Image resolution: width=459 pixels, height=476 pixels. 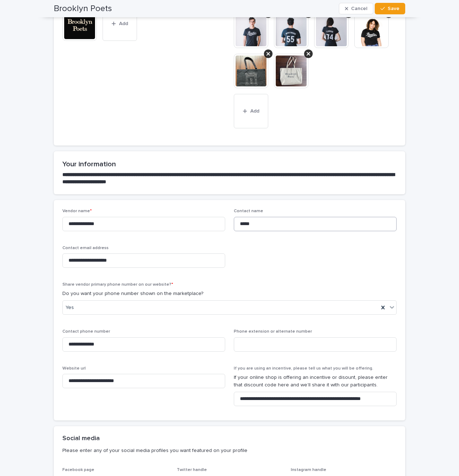 I want to click on span: Instagram handle, so click(x=308, y=470).